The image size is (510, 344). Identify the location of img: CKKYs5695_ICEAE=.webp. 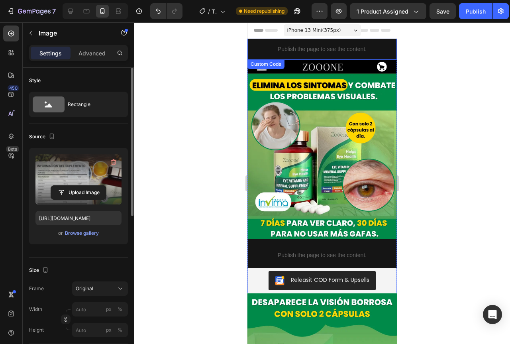
(32, 258).